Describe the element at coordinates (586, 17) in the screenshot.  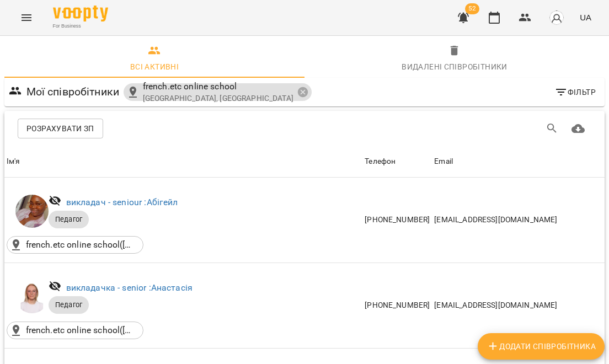
I see `span: UA` at that location.